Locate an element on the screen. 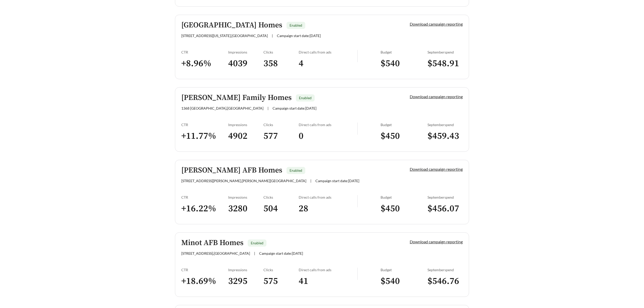  h3: 3295 is located at coordinates (246, 281).